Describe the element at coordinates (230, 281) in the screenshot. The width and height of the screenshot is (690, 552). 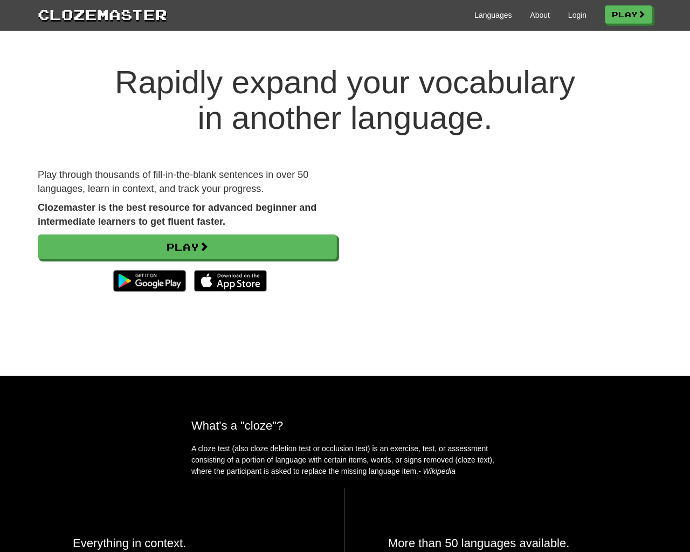
I see `img: Download_on_the_App_Store_Badge_US-UK_135x40-25178aeef6eb6b83b96f5f2d004eda3bffbb37122de64afbaef7...` at that location.